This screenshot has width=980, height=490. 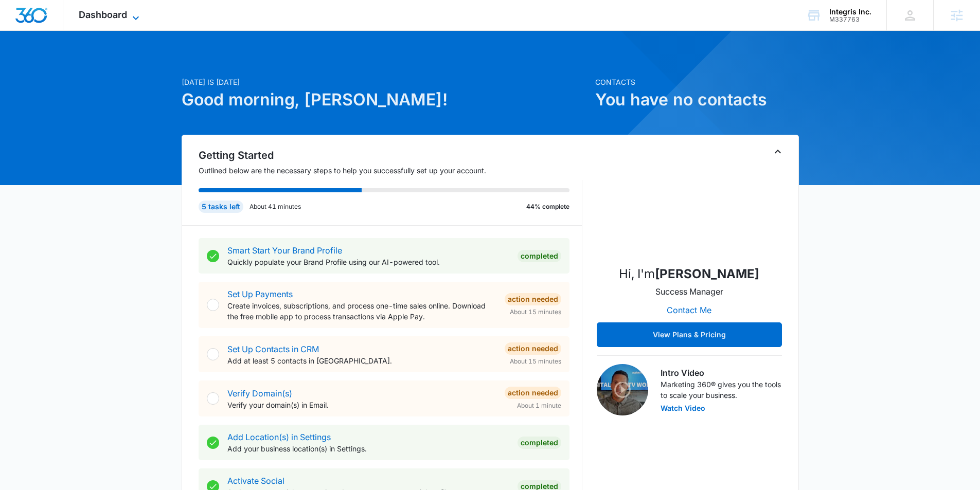 I want to click on img: Austin Layton, so click(x=689, y=205).